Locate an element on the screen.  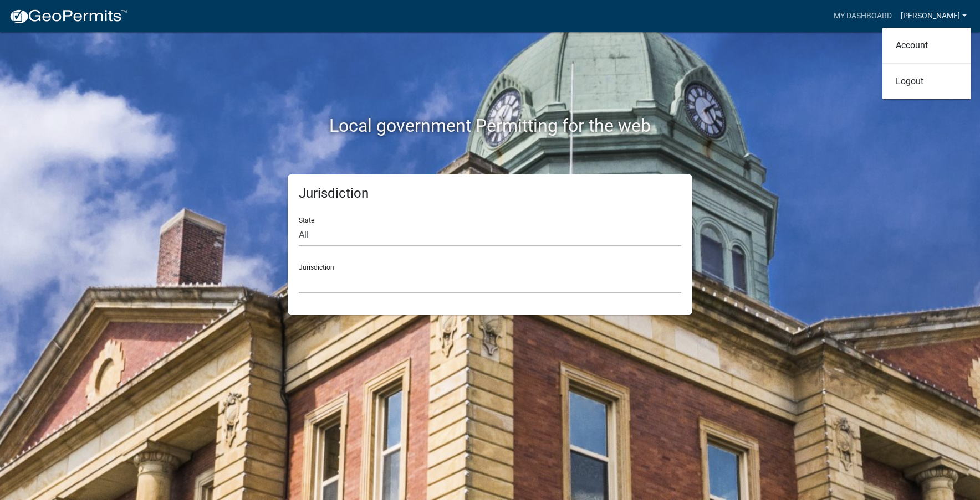
h5: Jurisdiction is located at coordinates (490, 193).